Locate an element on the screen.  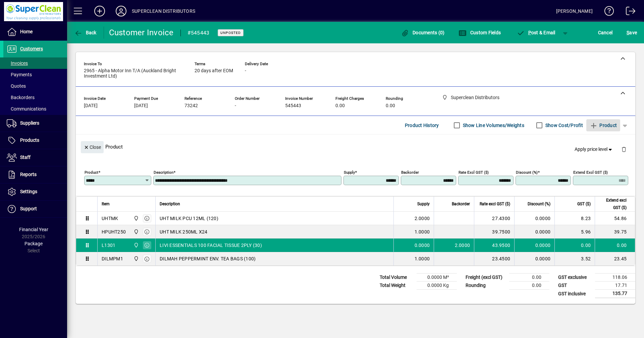
span: 0.0000 is located at coordinates (423, 245).